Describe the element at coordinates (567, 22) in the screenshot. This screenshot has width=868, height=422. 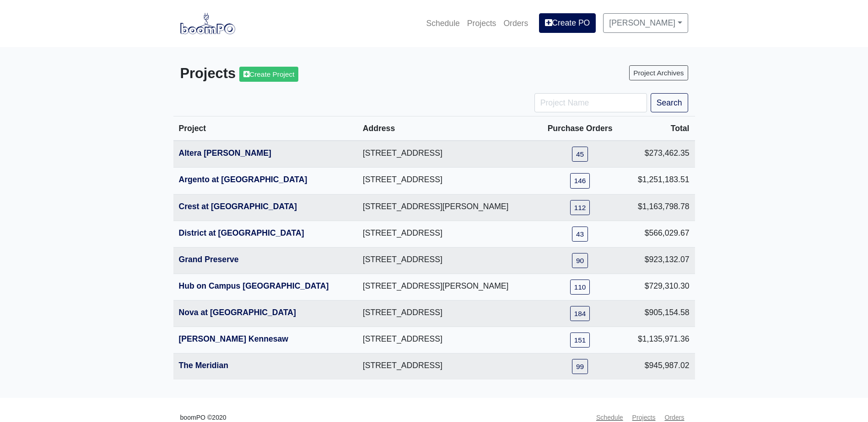
I see `a: Create PO` at that location.